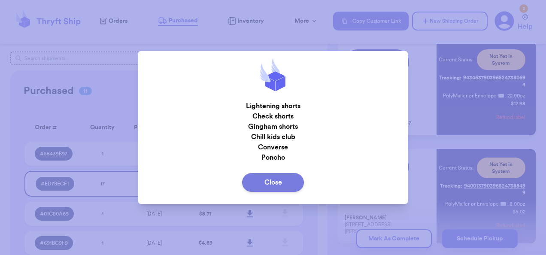 This screenshot has width=546, height=255. What do you see at coordinates (273, 182) in the screenshot?
I see `button: Close` at bounding box center [273, 182].